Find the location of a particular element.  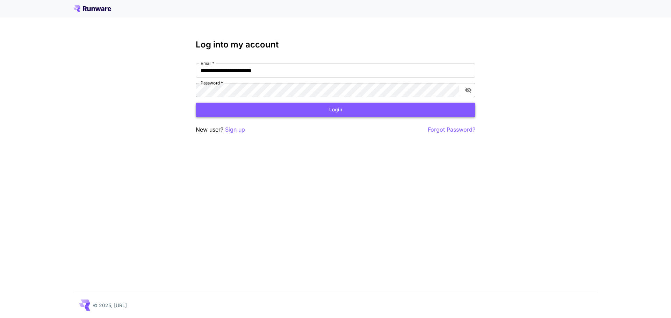

label: Password is located at coordinates (212, 83).